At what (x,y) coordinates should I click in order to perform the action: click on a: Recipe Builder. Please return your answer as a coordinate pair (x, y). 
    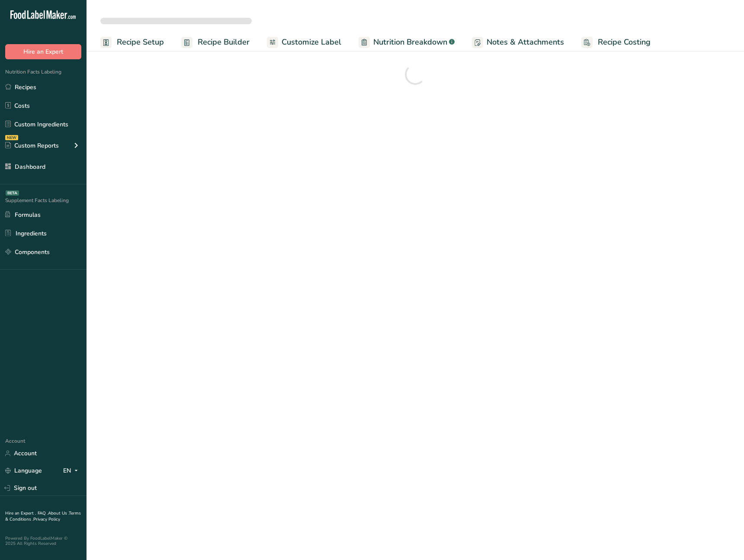
    Looking at the image, I should click on (215, 42).